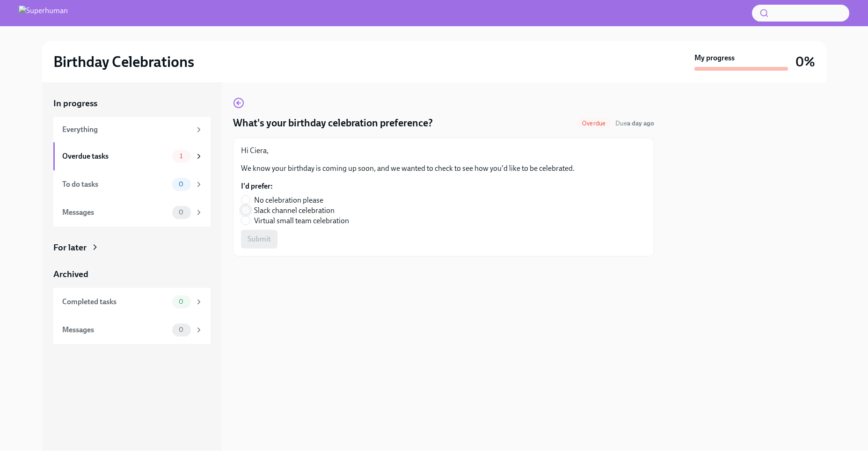 This screenshot has height=461, width=868. Describe the element at coordinates (124, 62) in the screenshot. I see `h2: Birthday Celebrations` at that location.